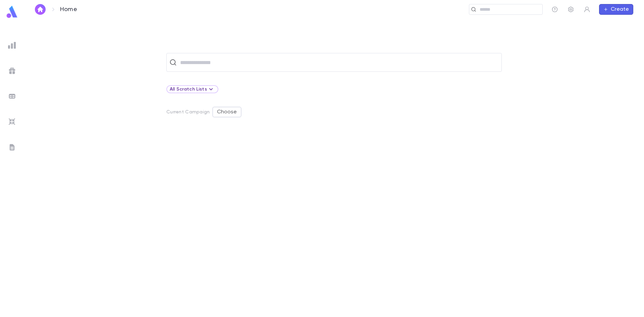  Describe the element at coordinates (12, 97) in the screenshot. I see `img: batches_grey.339ca447c9d9533ef1741baa751efc33.svg` at that location.